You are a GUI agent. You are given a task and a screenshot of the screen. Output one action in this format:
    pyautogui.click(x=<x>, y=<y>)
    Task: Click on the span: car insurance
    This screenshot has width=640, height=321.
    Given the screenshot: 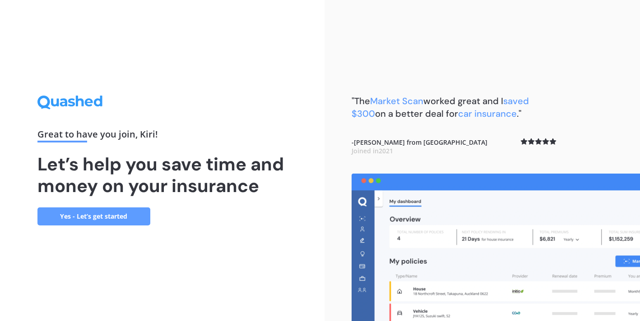 What is the action you would take?
    pyautogui.click(x=487, y=114)
    